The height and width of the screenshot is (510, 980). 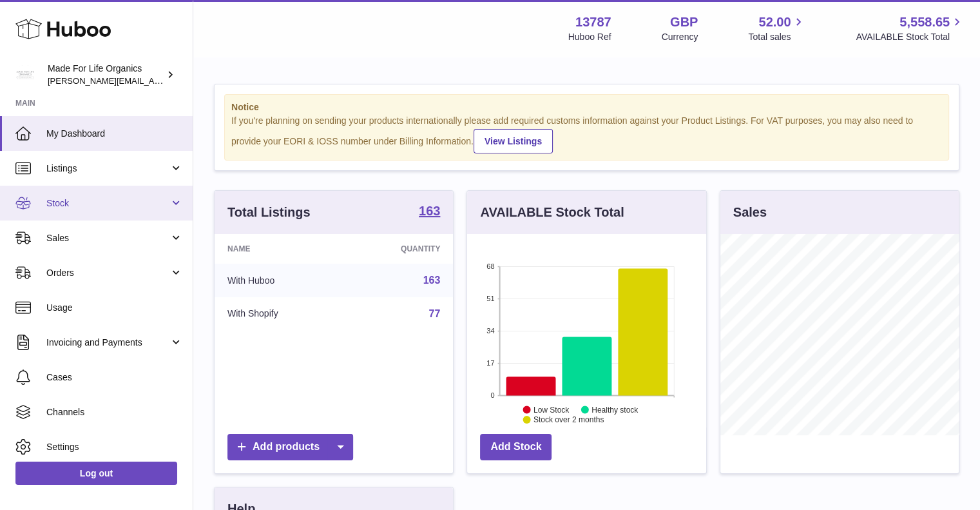 What do you see at coordinates (777, 29) in the screenshot?
I see `a: 52.00 Total sales` at bounding box center [777, 29].